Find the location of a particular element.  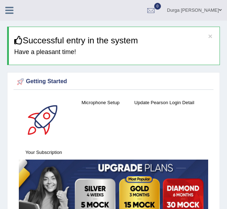

h4: Update Pearson Login Detail is located at coordinates (164, 102).